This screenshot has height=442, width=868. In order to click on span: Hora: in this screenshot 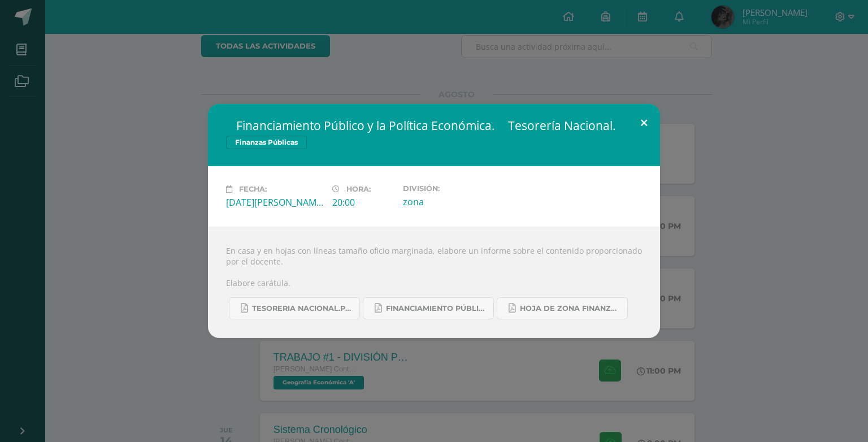, I will do `click(358, 189)`.